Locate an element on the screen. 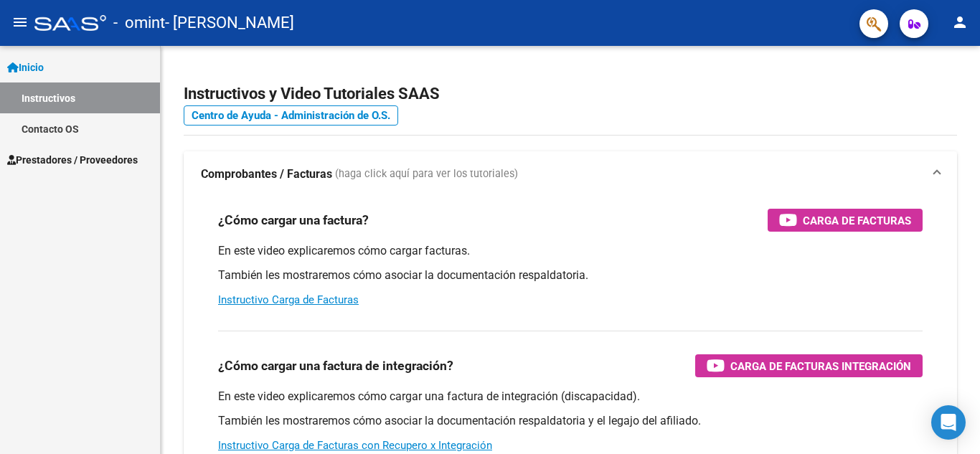 Image resolution: width=980 pixels, height=454 pixels. a: Instructivo Carga de Facturas is located at coordinates (288, 299).